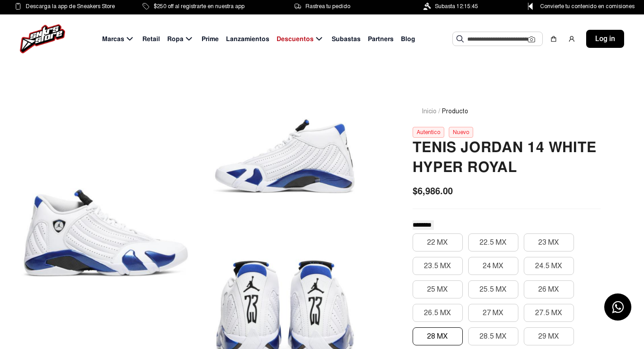  I want to click on button: 27.5 MX, so click(548, 313).